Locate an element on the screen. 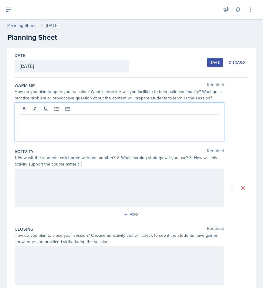  a: Planning Sheets is located at coordinates (22, 25).